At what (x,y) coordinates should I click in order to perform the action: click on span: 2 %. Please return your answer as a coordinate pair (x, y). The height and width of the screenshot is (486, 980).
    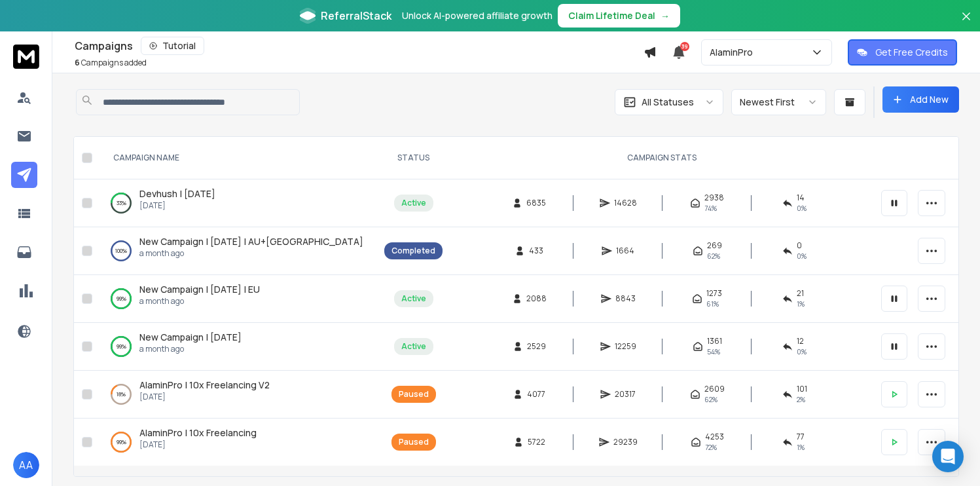
    Looking at the image, I should click on (801, 399).